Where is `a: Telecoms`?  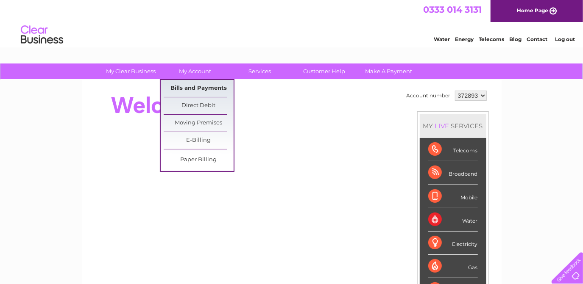
a: Telecoms is located at coordinates (491, 39).